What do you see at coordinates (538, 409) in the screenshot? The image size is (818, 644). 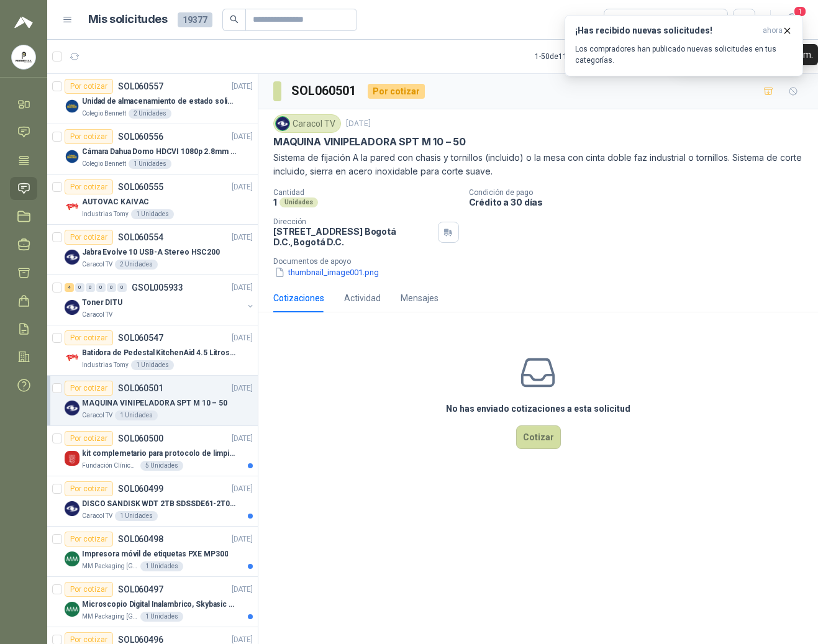 I see `h3: No has enviado cotizaciones a esta solicitud` at bounding box center [538, 409].